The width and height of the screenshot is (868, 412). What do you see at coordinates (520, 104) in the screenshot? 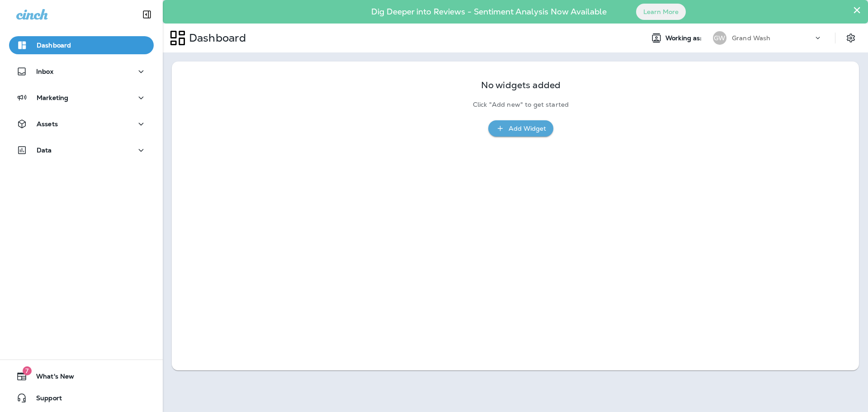
I see `p: Click "Add new" to get started` at bounding box center [520, 104].